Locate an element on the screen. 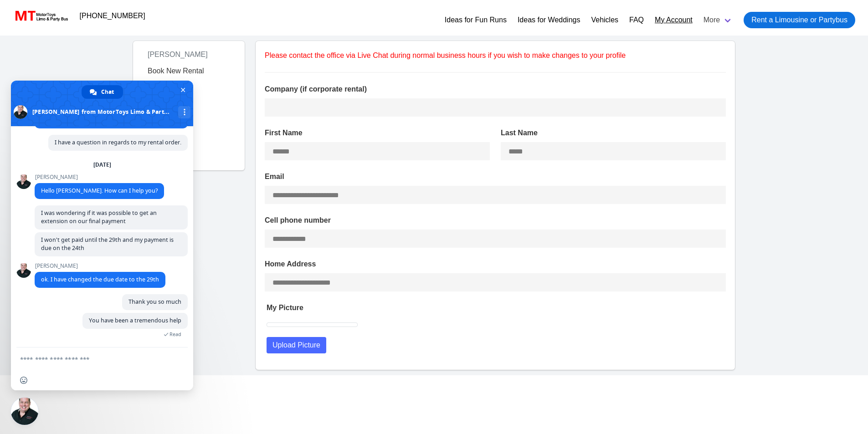 This screenshot has height=434, width=868. div: My Profile is located at coordinates (188, 88).